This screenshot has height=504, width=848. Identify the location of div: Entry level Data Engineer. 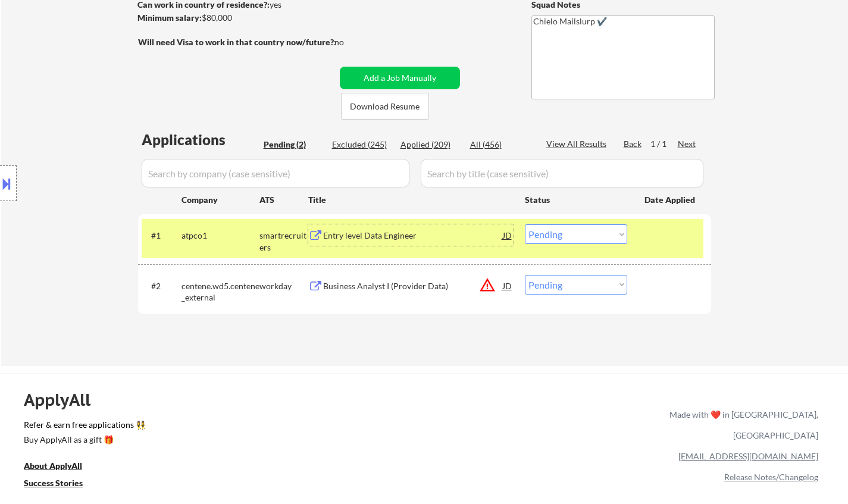
(413, 236).